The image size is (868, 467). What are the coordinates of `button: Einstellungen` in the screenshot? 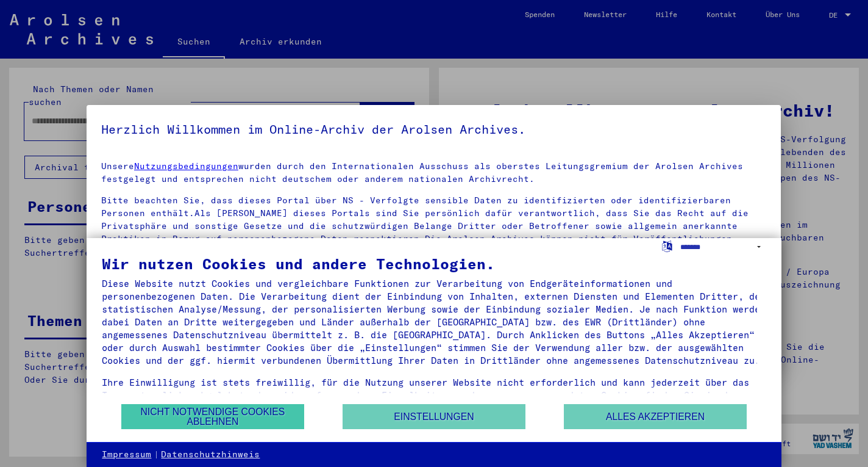 It's located at (434, 416).